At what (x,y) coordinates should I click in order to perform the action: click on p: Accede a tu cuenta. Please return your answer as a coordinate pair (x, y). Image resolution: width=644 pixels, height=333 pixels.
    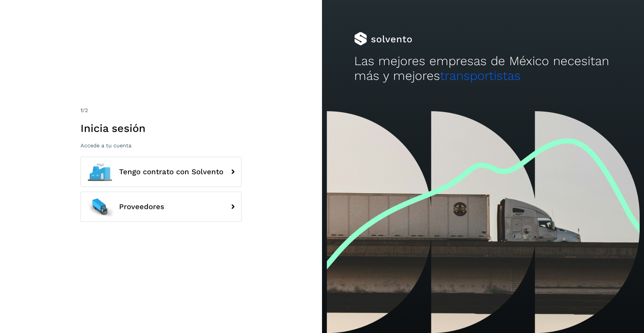
    Looking at the image, I should click on (161, 146).